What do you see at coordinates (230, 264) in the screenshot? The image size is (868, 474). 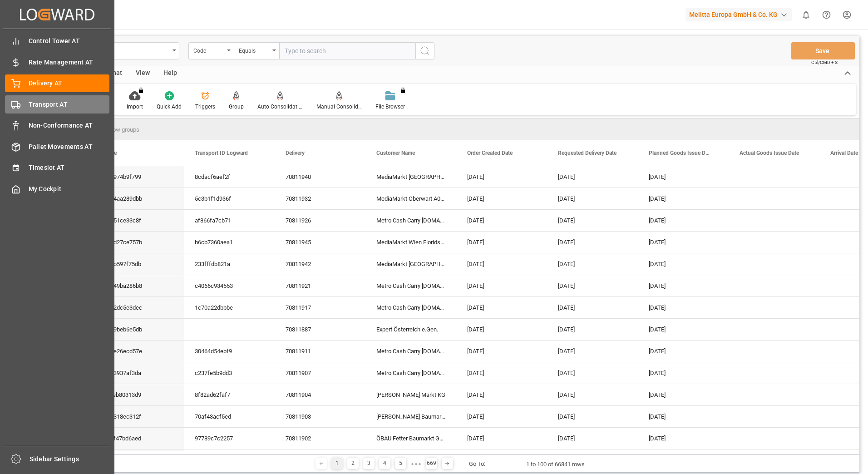 I see `div: 233fffdb821a` at bounding box center [230, 264].